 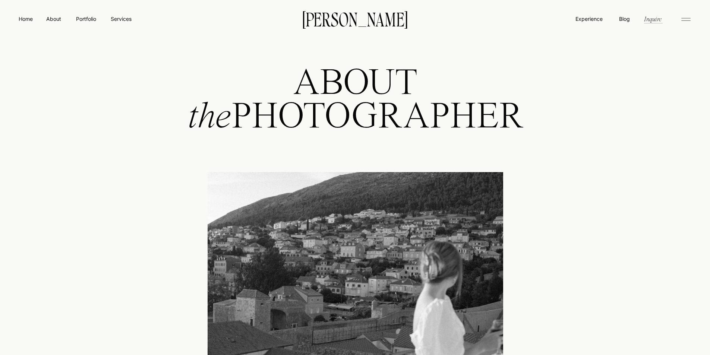 What do you see at coordinates (209, 118) in the screenshot?
I see `i: the` at bounding box center [209, 118].